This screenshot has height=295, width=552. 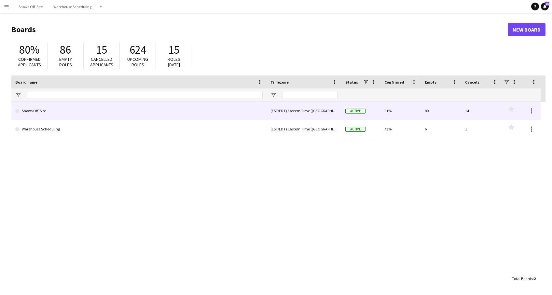 What do you see at coordinates (401, 111) in the screenshot?
I see `div: 81%` at bounding box center [401, 111].